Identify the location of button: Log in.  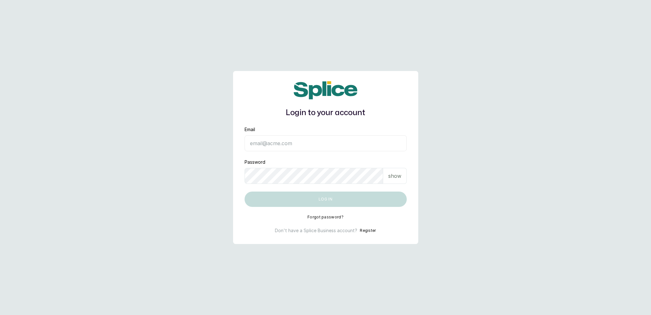
(326, 199).